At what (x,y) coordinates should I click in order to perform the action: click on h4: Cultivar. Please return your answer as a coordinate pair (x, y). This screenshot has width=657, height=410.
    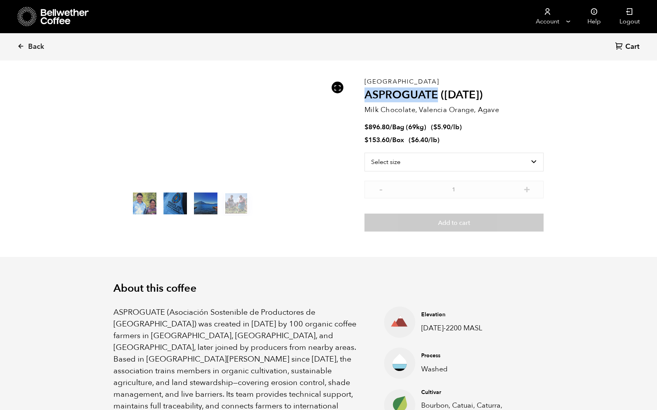
    Looking at the image, I should click on (469, 393).